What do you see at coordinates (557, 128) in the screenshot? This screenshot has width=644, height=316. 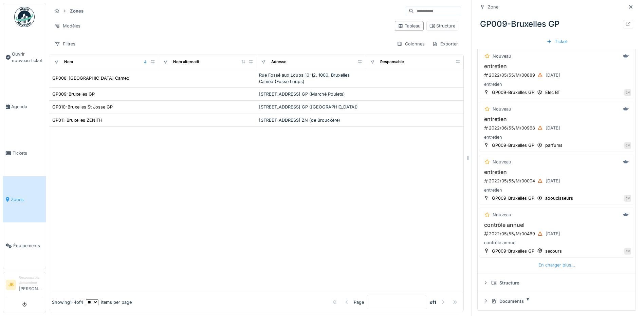 I see `div: 2022/06/55/M/00968` at bounding box center [557, 128].